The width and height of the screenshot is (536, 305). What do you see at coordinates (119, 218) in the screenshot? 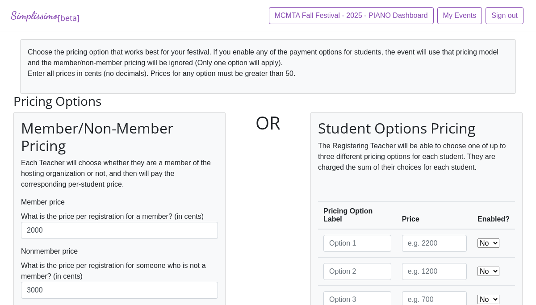
I see `div: What is the price per registration for a member? (in cents)` at bounding box center [119, 218].